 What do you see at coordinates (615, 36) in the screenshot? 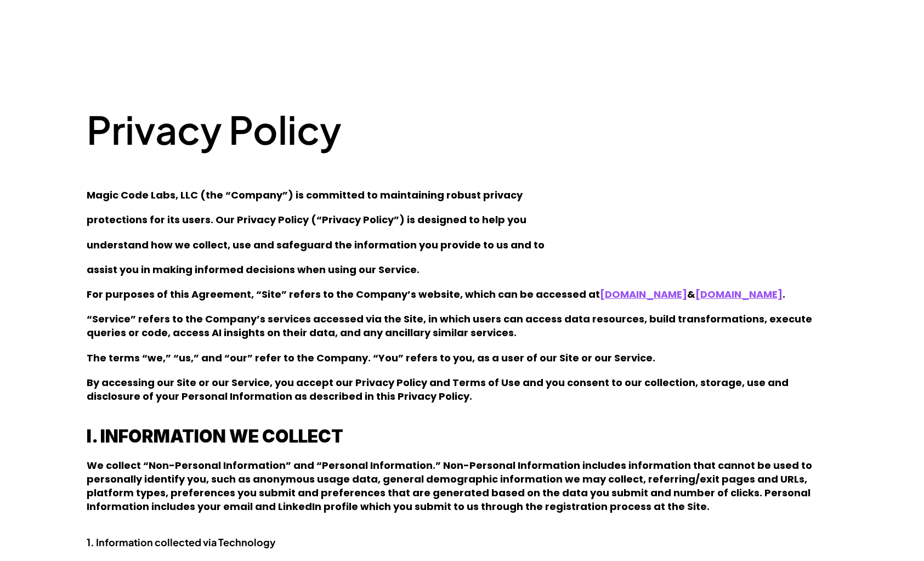
I see `a: Pricing` at bounding box center [615, 36].